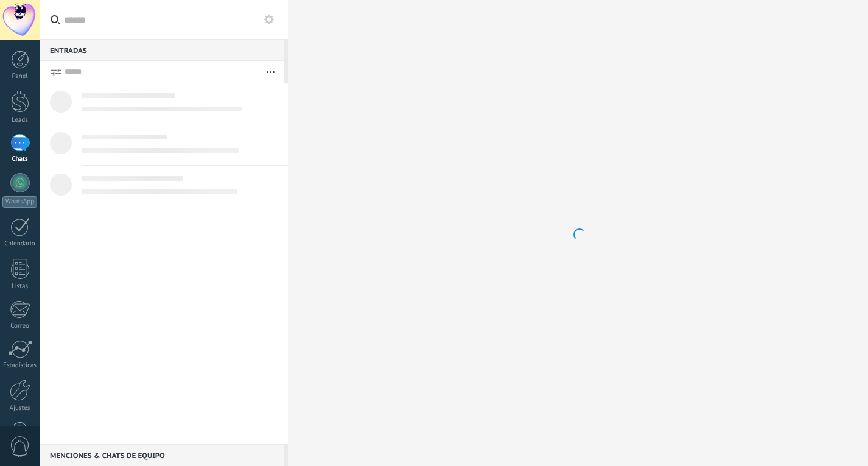 This screenshot has width=868, height=466. I want to click on div: Calendario, so click(20, 243).